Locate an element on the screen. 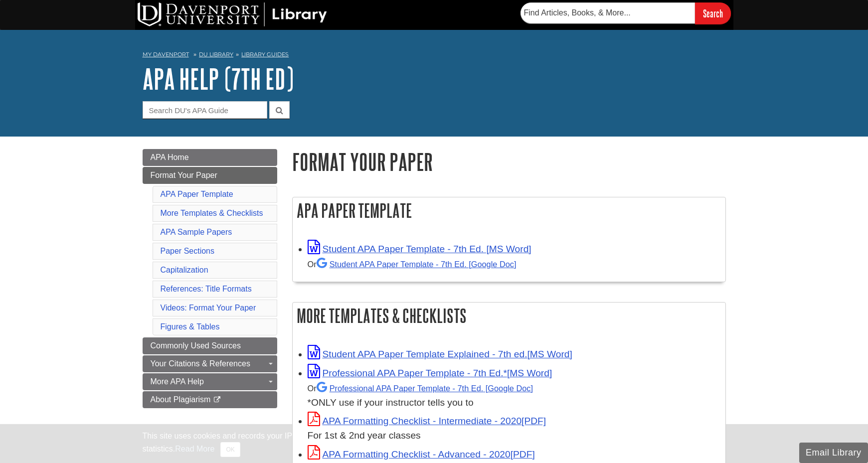 Image resolution: width=868 pixels, height=463 pixels. button: Close is located at coordinates (230, 449).